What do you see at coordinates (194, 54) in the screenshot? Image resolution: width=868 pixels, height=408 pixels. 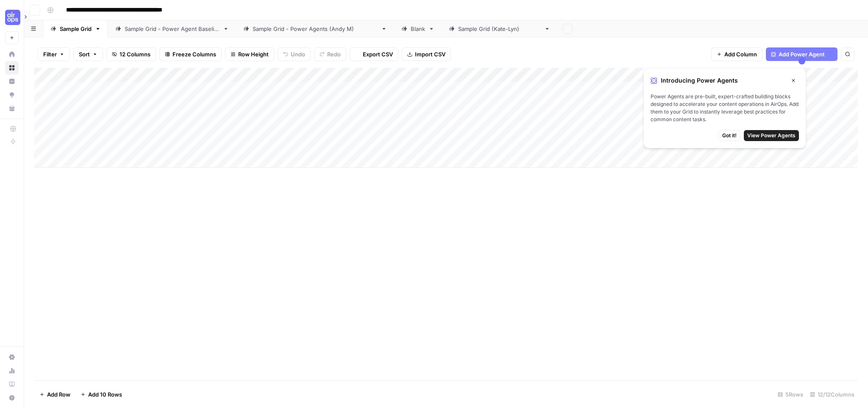 I see `span: Freeze Columns` at bounding box center [194, 54].